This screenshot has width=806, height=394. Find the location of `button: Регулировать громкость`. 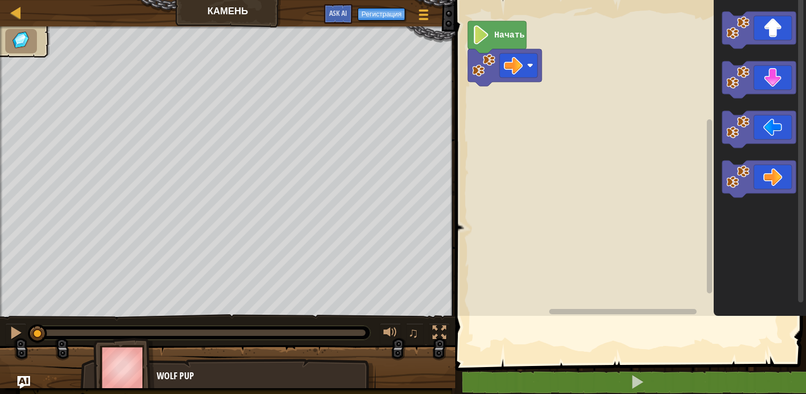

button: Регулировать громкость is located at coordinates (390, 333).